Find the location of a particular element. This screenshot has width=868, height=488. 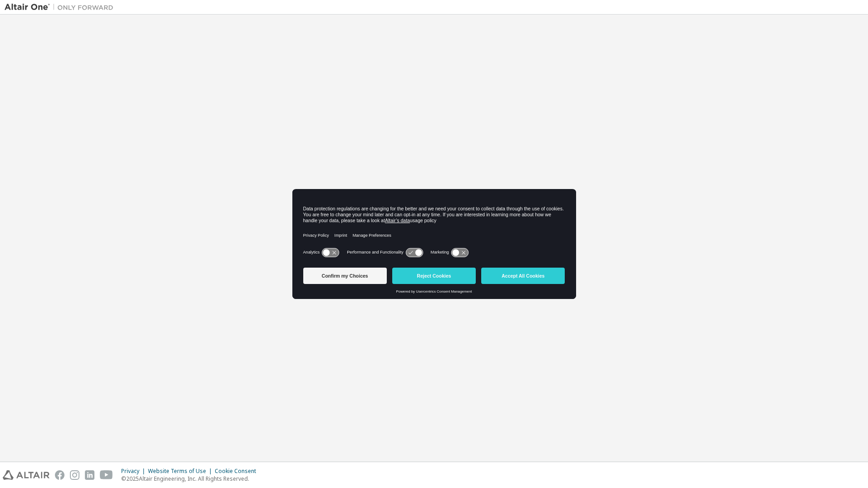

p: © 2025 Altair Engineering, Inc. All Rights Reserved. is located at coordinates (191, 478).